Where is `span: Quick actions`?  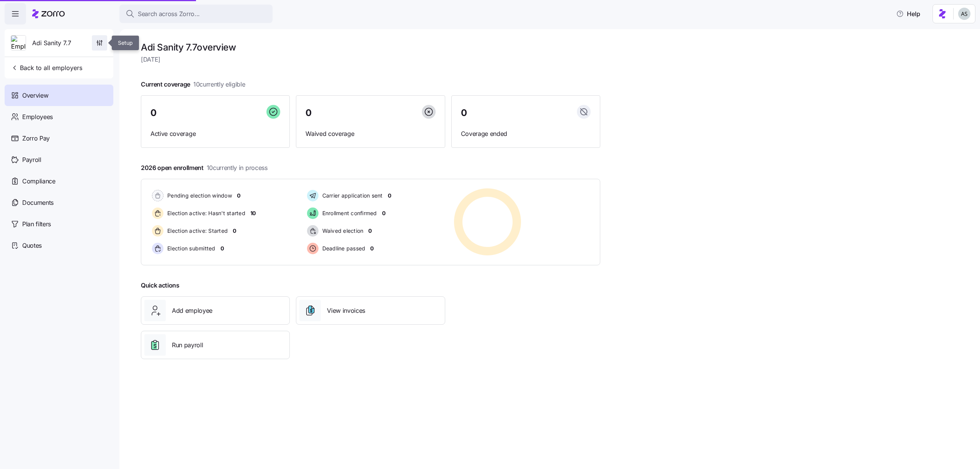
span: Quick actions is located at coordinates (160, 286).